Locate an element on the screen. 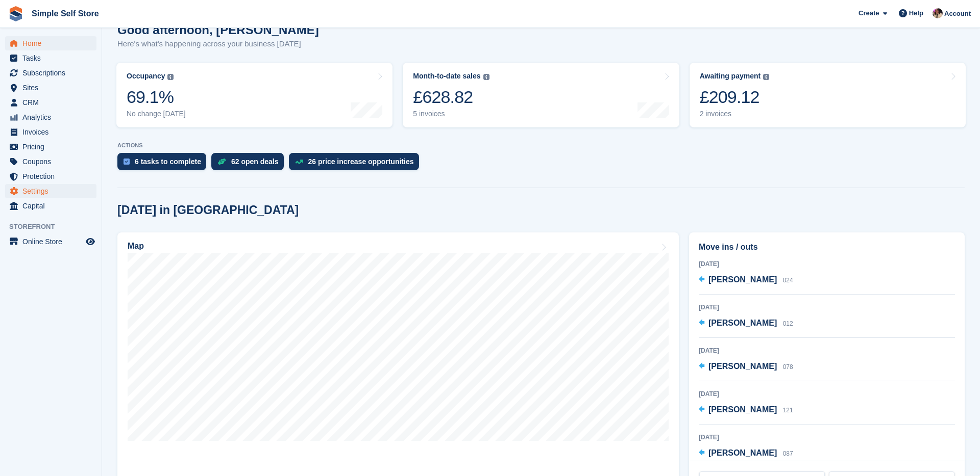  a: 62 open deals is located at coordinates (250, 164).